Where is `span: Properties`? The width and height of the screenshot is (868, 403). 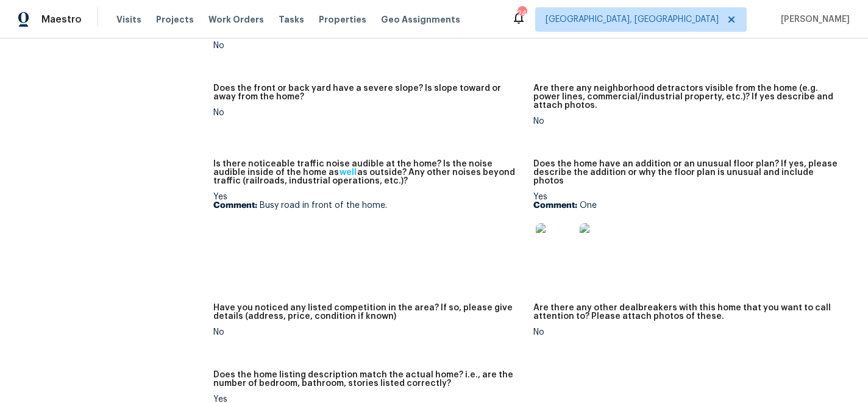
span: Properties is located at coordinates (342, 20).